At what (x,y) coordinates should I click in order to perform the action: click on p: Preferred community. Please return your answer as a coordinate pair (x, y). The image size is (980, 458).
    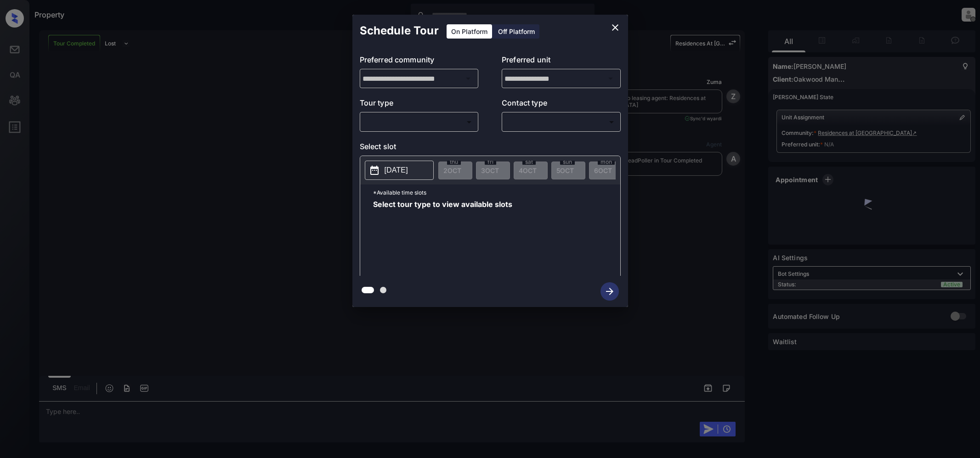
    Looking at the image, I should click on (419, 61).